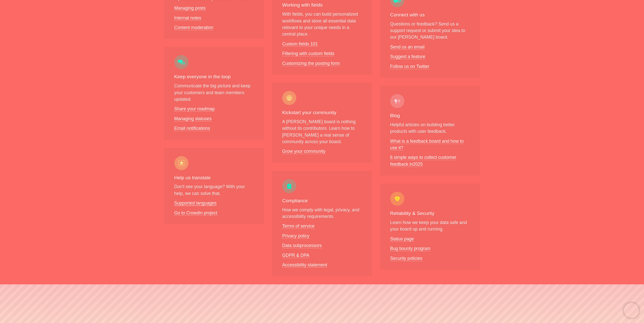  Describe the element at coordinates (430, 116) in the screenshot. I see `h3: Blog` at that location.